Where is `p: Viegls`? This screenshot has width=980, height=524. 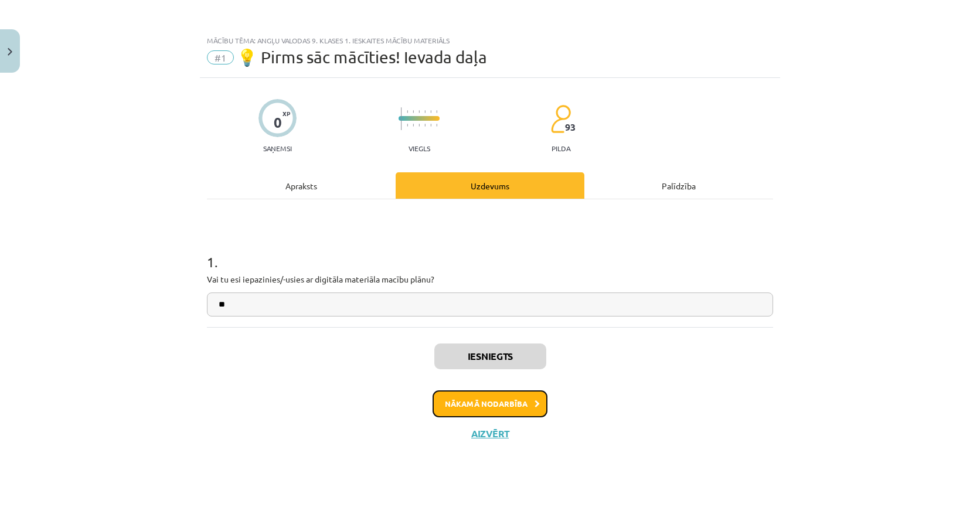
p: Viegls is located at coordinates (420, 148).